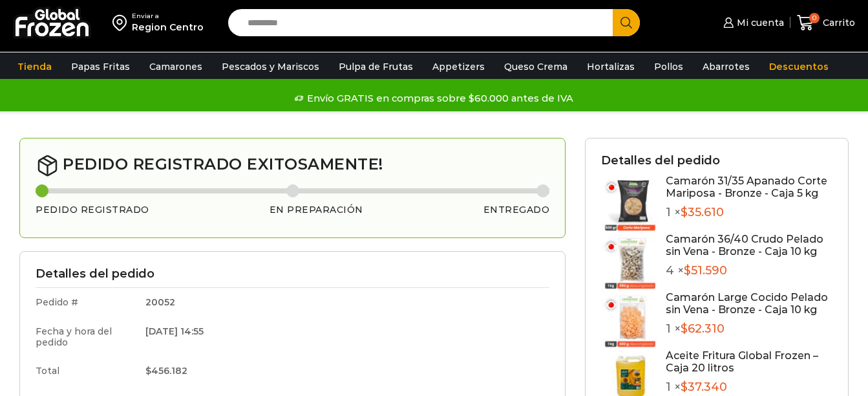 The width and height of the screenshot is (868, 396). What do you see at coordinates (705, 271) in the screenshot?
I see `bdi: 51.590` at bounding box center [705, 271].